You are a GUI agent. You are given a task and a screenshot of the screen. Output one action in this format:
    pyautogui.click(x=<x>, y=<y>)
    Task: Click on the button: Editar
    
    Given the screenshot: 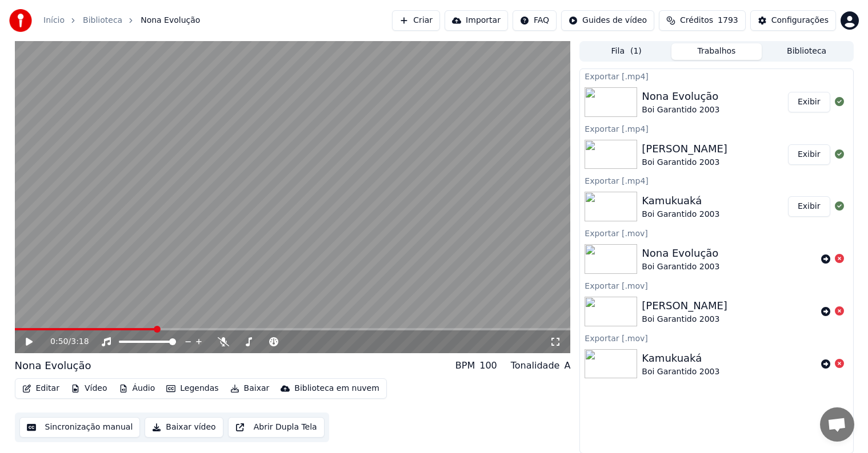 What is the action you would take?
    pyautogui.click(x=40, y=389)
    